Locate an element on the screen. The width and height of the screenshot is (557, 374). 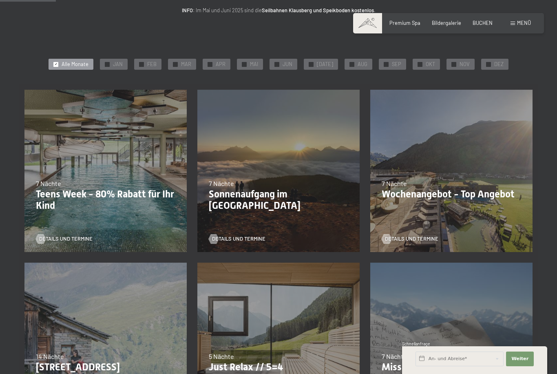
span: APR is located at coordinates (221, 64).